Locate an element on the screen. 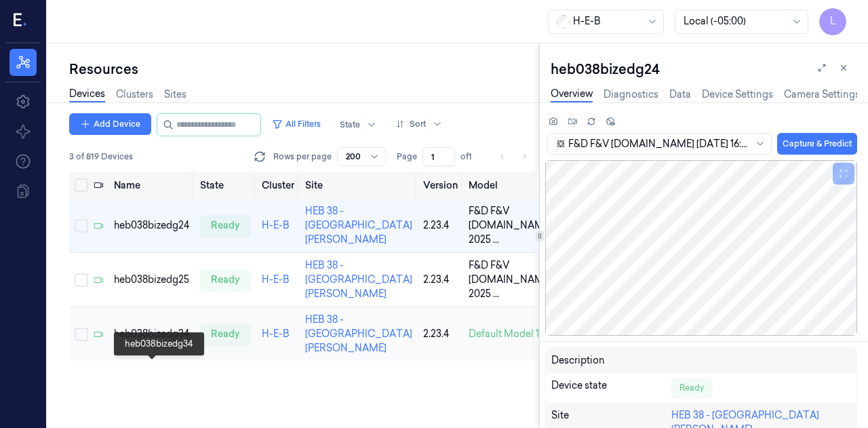 The height and width of the screenshot is (428, 868). th: Version is located at coordinates (440, 186).